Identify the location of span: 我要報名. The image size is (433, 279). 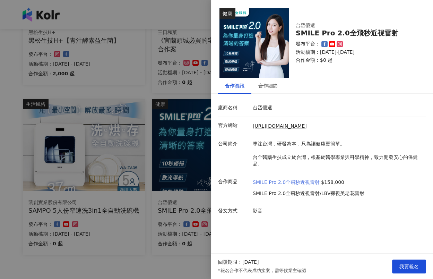
(409, 266).